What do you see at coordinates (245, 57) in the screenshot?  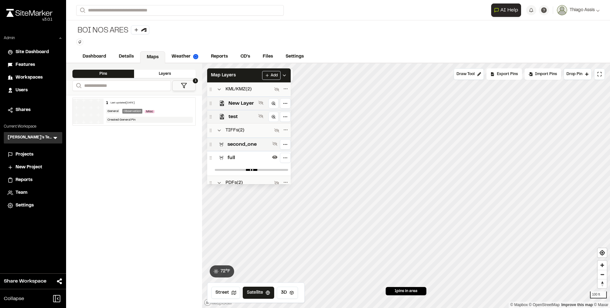 I see `a: CD's` at bounding box center [245, 57].